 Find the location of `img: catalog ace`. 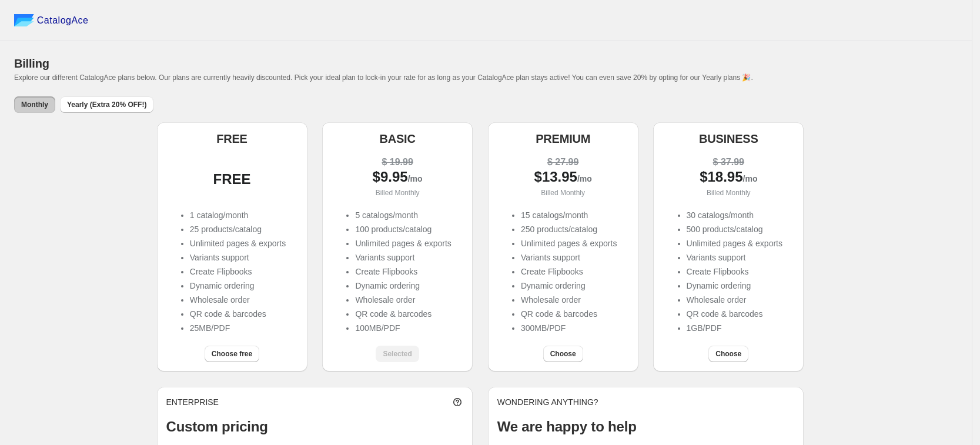

img: catalog ace is located at coordinates (24, 20).